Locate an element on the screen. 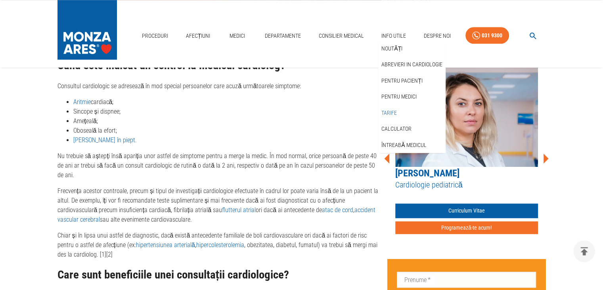 The image size is (603, 290). a: Calculator is located at coordinates (397, 129).